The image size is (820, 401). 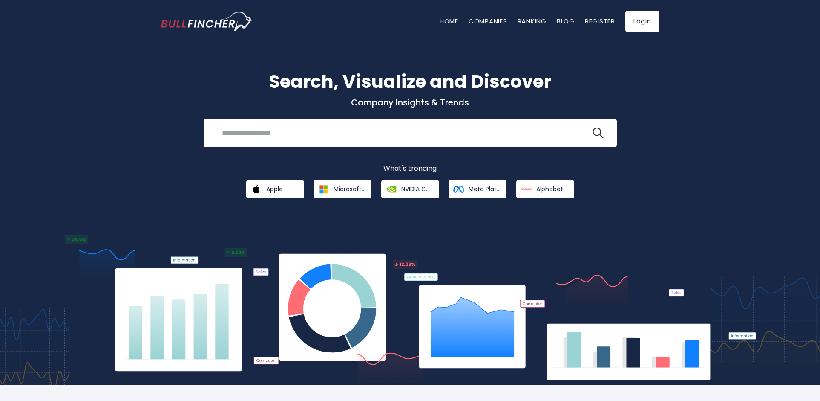 What do you see at coordinates (274, 189) in the screenshot?
I see `span: Apple` at bounding box center [274, 189].